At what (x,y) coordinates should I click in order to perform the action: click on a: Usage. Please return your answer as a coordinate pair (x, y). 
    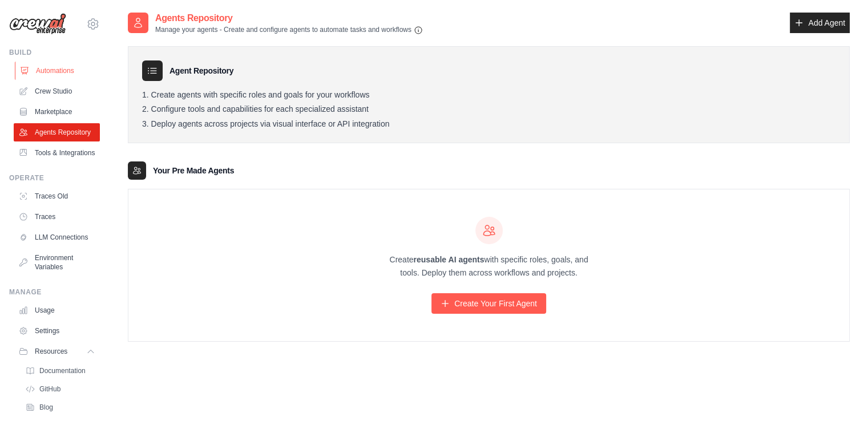
    Looking at the image, I should click on (57, 310).